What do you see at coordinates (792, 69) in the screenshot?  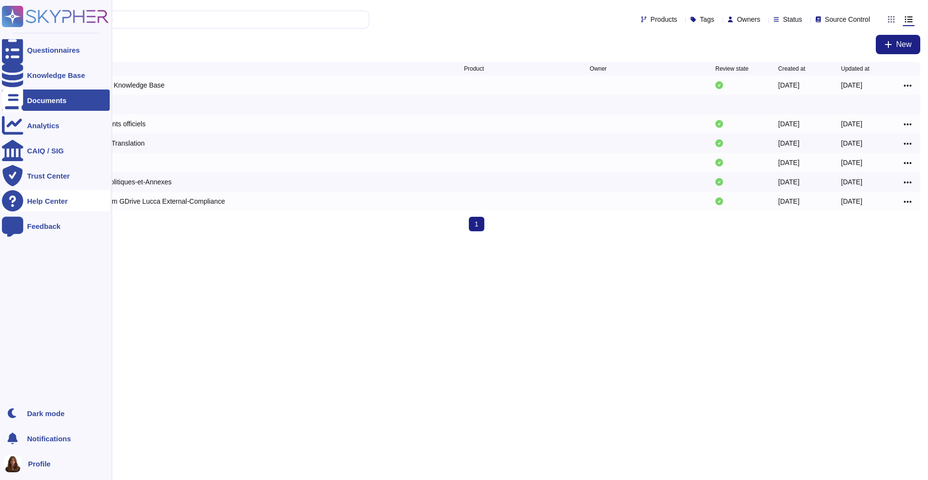 I see `span: Created at` at bounding box center [792, 69].